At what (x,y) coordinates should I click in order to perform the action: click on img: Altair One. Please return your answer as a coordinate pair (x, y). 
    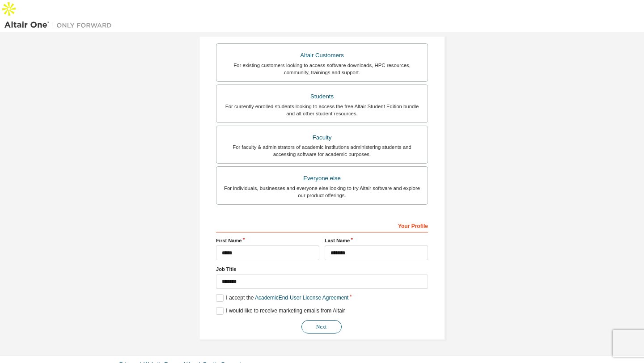
    Looking at the image, I should click on (61, 25).